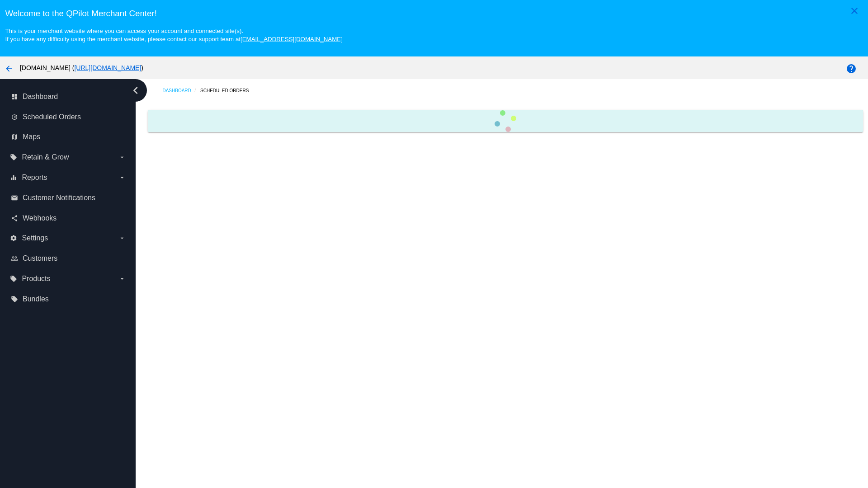  What do you see at coordinates (34, 178) in the screenshot?
I see `span: Reports` at bounding box center [34, 178].